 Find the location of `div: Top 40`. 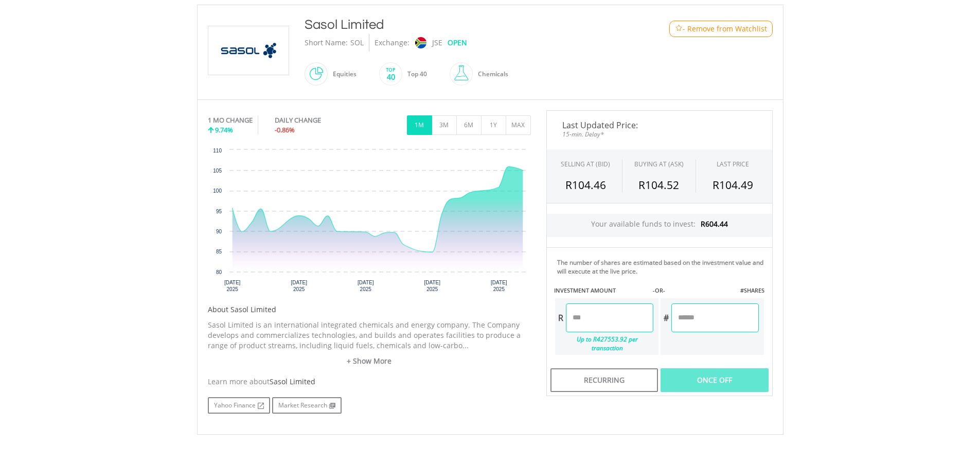

div: Top 40 is located at coordinates (415, 74).